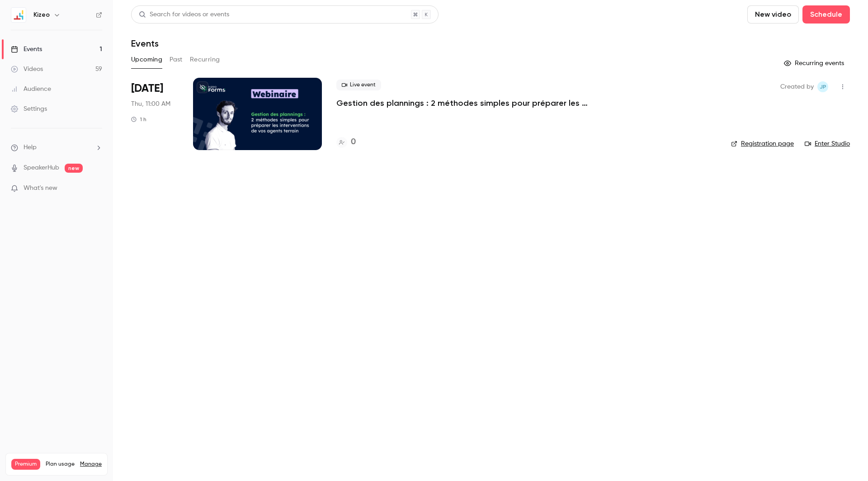  Describe the element at coordinates (184, 14) in the screenshot. I see `div: Search for videos or events` at that location.